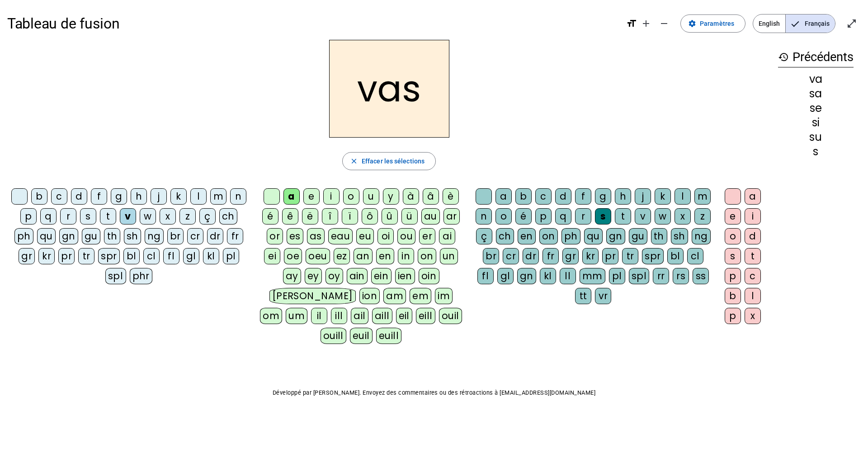 This screenshot has height=449, width=868. What do you see at coordinates (630, 256) in the screenshot?
I see `div: tr` at bounding box center [630, 256].